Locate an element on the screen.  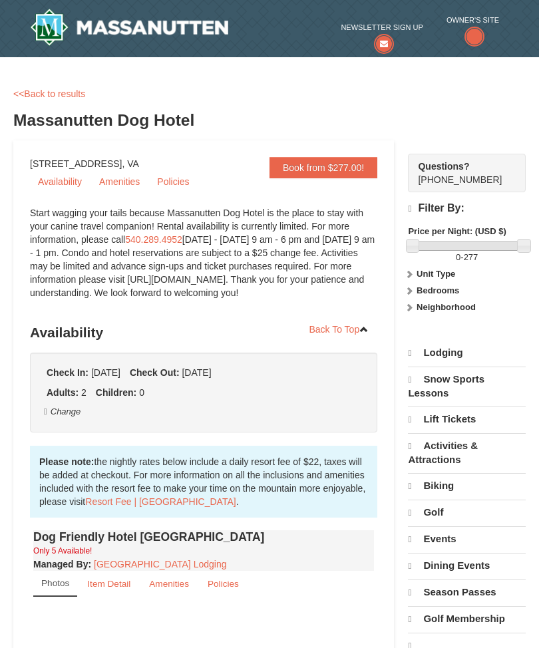
a: 540.289.4952 is located at coordinates (154, 240).